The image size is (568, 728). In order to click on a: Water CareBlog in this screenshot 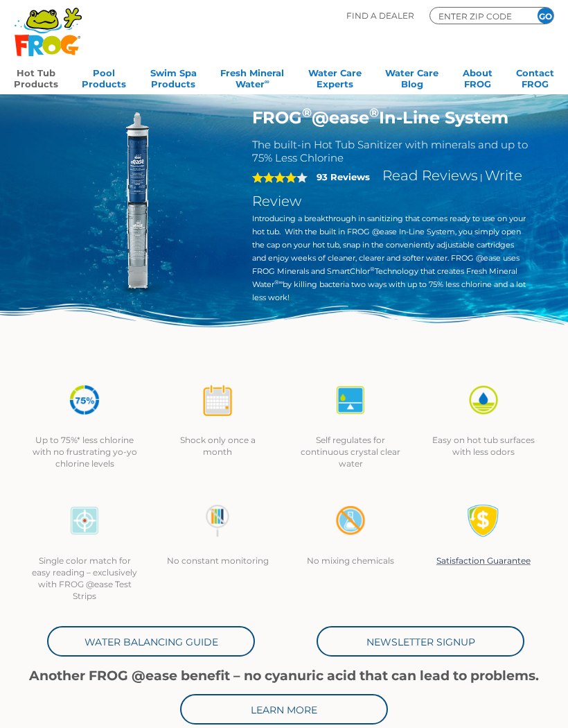, I will do `click(412, 77)`.